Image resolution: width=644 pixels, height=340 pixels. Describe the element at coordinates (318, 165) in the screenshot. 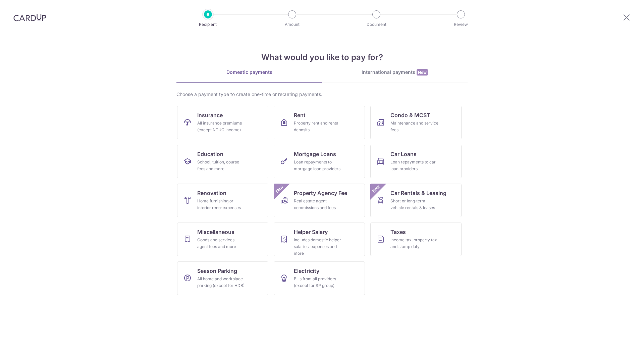

I see `div: Loan repayments to mortgage loan providers` at that location.